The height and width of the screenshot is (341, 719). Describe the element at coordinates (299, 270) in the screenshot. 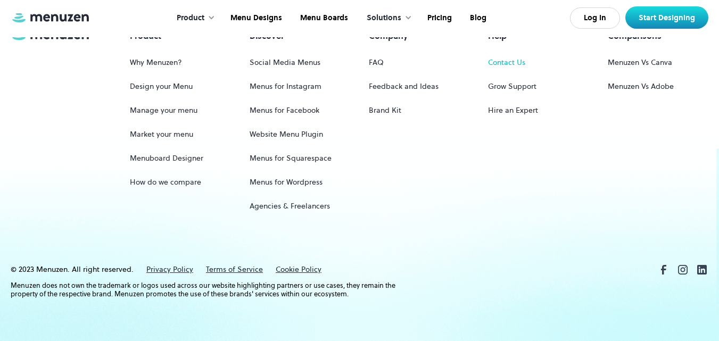

I see `a: Cookie Policy` at that location.